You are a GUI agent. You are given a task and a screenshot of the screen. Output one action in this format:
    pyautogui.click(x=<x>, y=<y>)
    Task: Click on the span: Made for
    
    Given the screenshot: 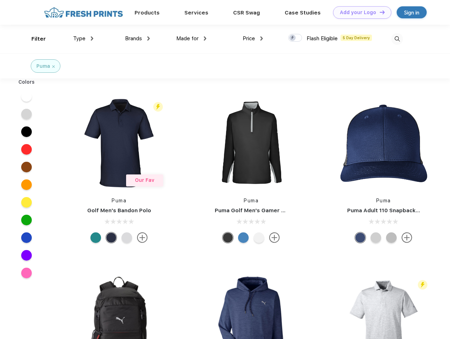 What is the action you would take?
    pyautogui.click(x=187, y=38)
    